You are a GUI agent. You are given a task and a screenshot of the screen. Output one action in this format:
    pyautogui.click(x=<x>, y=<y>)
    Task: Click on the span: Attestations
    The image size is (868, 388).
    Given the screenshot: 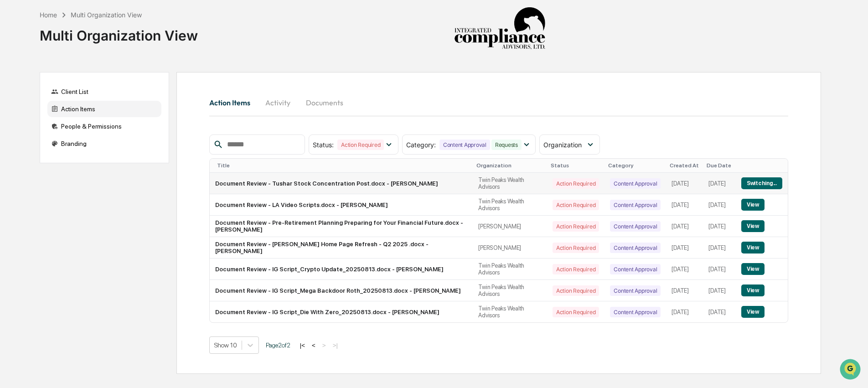 What is the action you would take?
    pyautogui.click(x=93, y=119)
    